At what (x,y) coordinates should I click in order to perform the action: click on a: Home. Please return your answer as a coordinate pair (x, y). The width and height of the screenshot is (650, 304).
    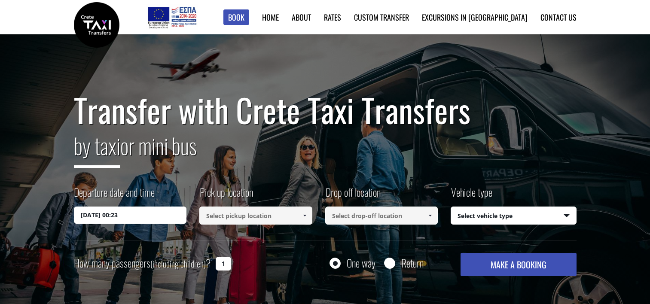
    Looking at the image, I should click on (270, 17).